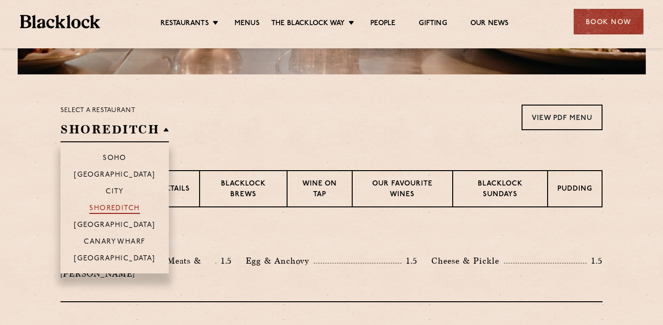 This screenshot has height=325, width=663. Describe the element at coordinates (433, 24) in the screenshot. I see `a: Gifting` at that location.